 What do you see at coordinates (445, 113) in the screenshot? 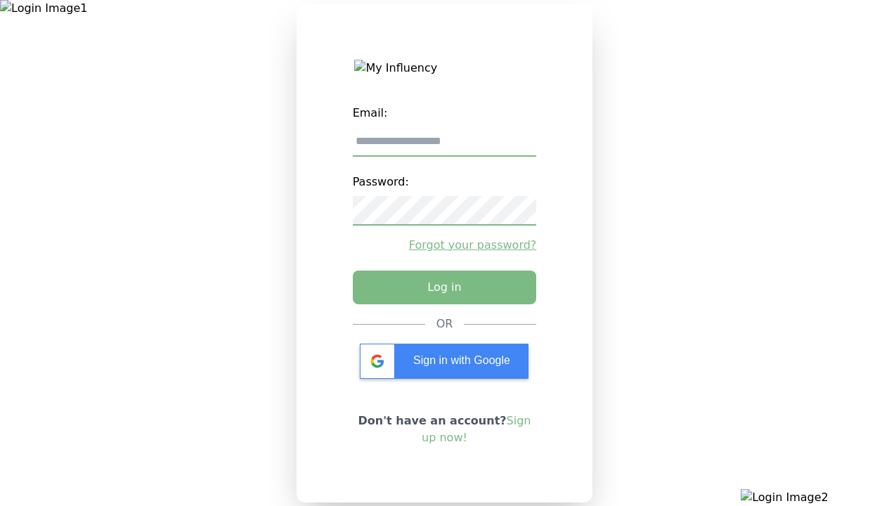
I see `label: Email:` at bounding box center [445, 113].